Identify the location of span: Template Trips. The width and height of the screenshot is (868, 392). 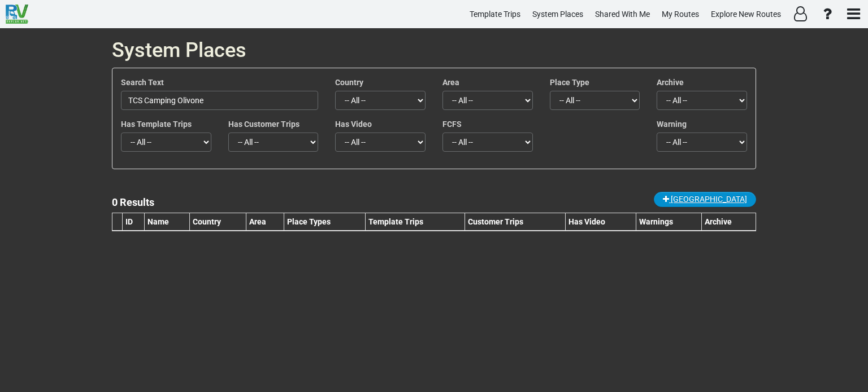
(495, 14).